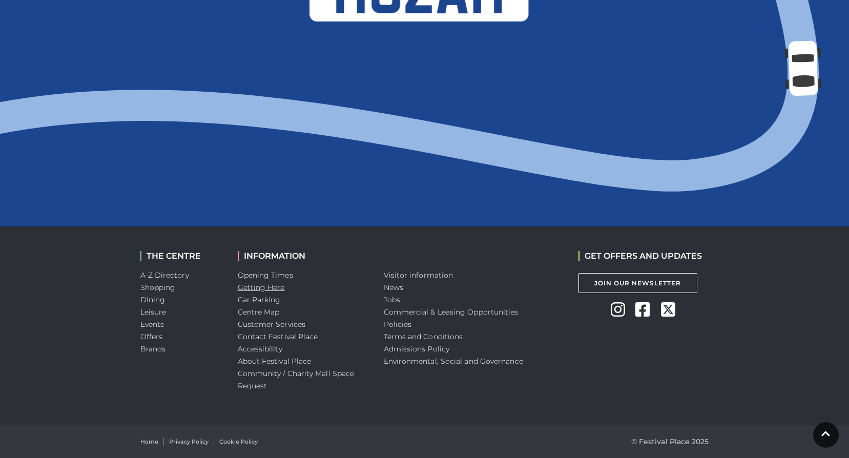  What do you see at coordinates (417, 349) in the screenshot?
I see `a: Admissions Policy` at bounding box center [417, 349].